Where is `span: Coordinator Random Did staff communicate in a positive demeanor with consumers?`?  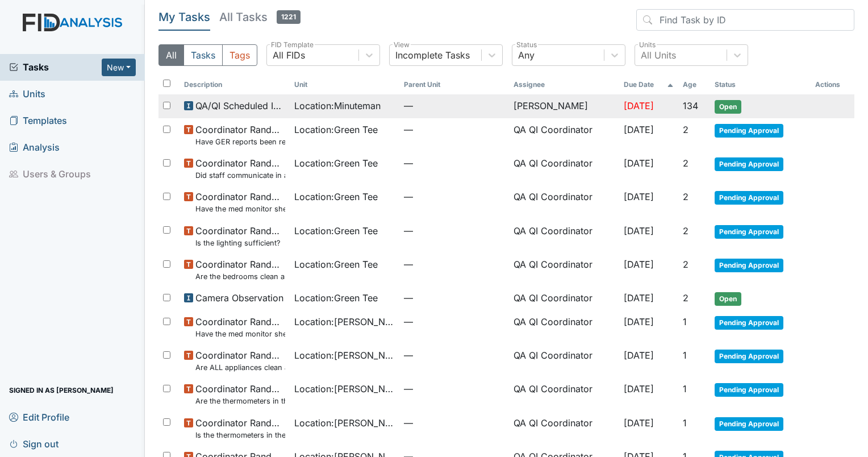 span: Coordinator Random Did staff communicate in a positive demeanor with consumers? is located at coordinates (240, 168).